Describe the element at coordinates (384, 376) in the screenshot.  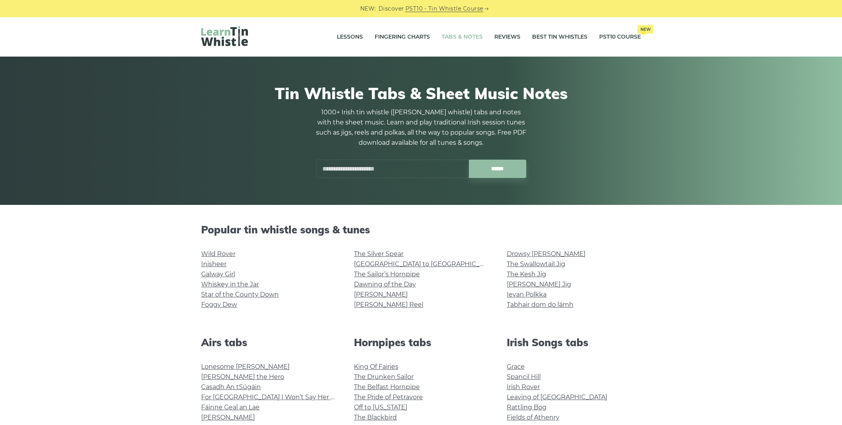
I see `a: The Drunken Sailor` at that location.